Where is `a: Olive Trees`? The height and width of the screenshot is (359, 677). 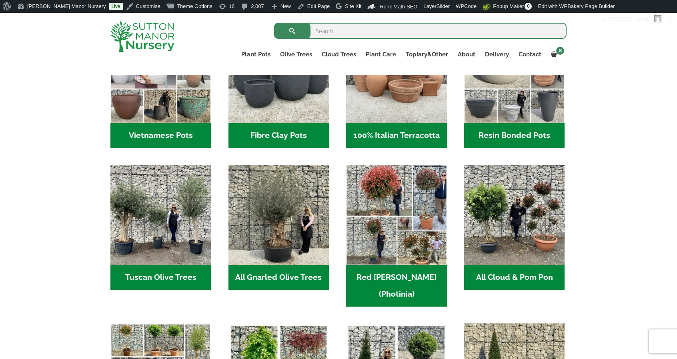 a: Olive Trees is located at coordinates (296, 54).